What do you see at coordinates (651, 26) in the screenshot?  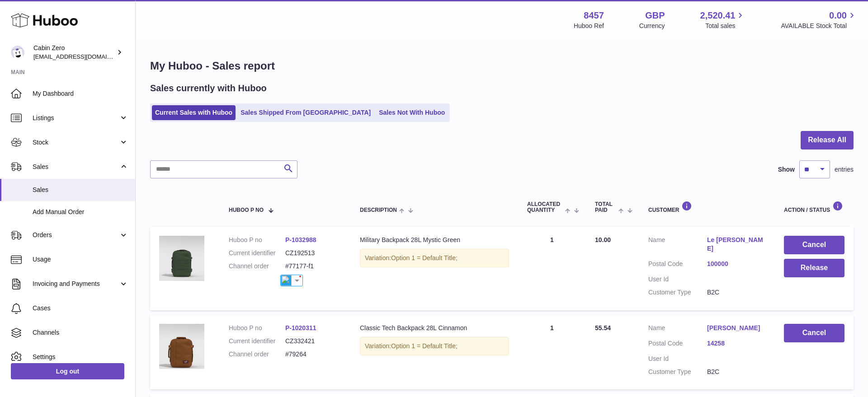 I see `div: Currency` at bounding box center [651, 26].